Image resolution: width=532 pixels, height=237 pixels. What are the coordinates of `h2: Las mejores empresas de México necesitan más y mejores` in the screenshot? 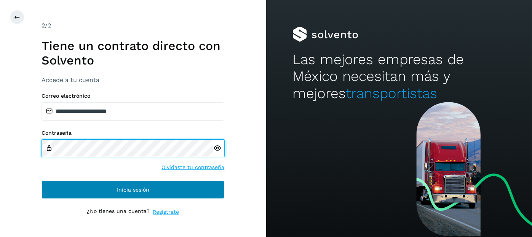 It's located at (399, 76).